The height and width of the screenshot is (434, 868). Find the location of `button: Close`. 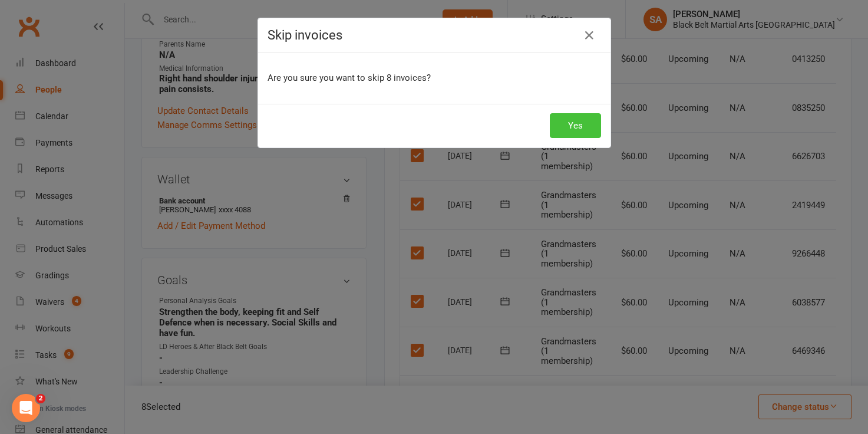

button: Close is located at coordinates (590, 36).